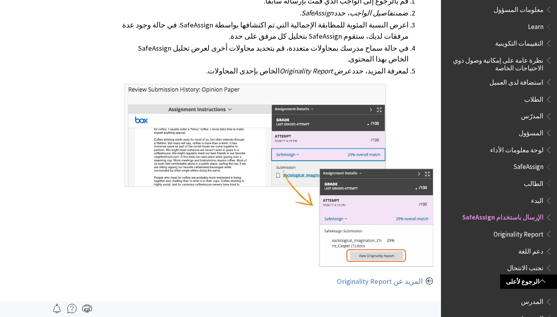  What do you see at coordinates (532, 115) in the screenshot?
I see `span: المدرّس` at bounding box center [532, 115].